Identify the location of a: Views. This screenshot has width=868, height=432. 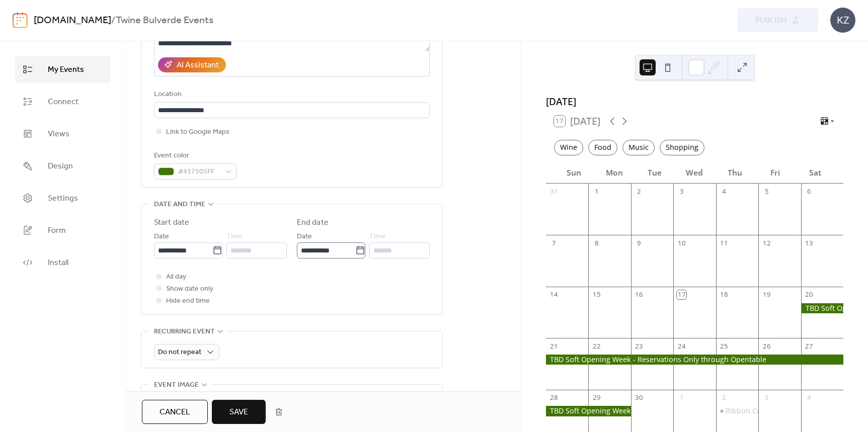
(62, 134).